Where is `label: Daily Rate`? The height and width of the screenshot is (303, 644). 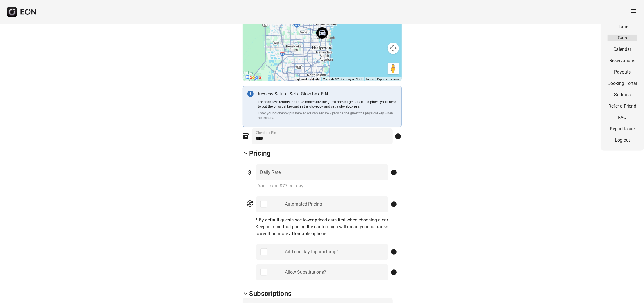
label: Daily Rate is located at coordinates (271, 172).